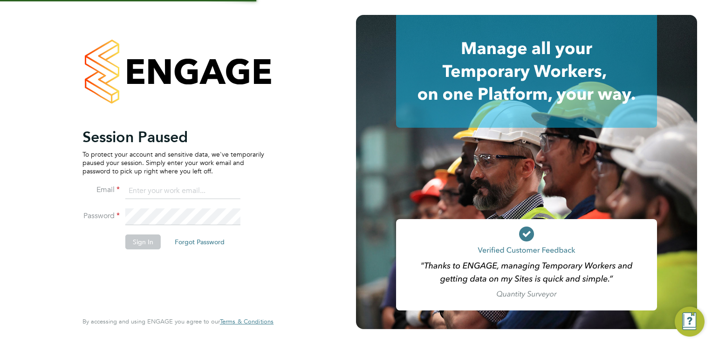 The height and width of the screenshot is (344, 712). What do you see at coordinates (183, 191) in the screenshot?
I see `input: Enter your work email...` at bounding box center [183, 191].